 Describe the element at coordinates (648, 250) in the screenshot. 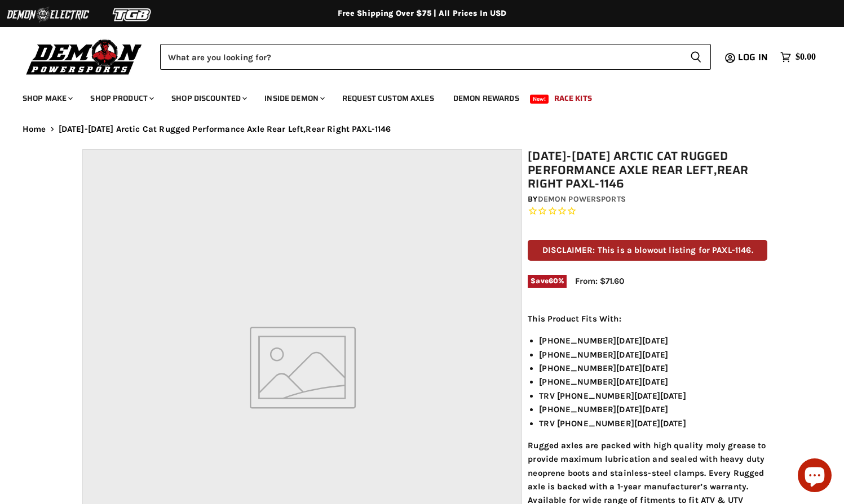

I see `p: DISCLAIMER: This is a blowout listing for PAXL-1146.` at that location.